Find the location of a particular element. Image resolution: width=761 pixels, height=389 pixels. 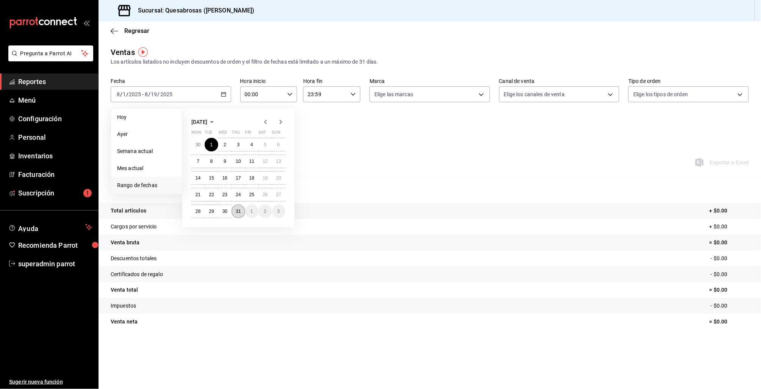

abbr: Wednesday is located at coordinates (222, 134).